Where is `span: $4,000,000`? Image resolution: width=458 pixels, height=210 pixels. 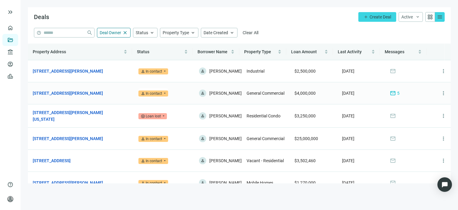 span: $4,000,000 is located at coordinates (305, 93).